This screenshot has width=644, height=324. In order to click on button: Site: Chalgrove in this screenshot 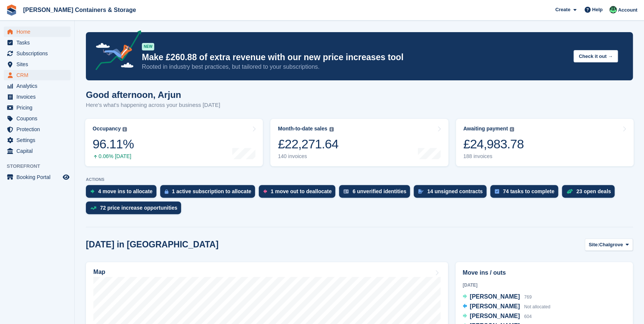, I will do `click(609, 244)`.